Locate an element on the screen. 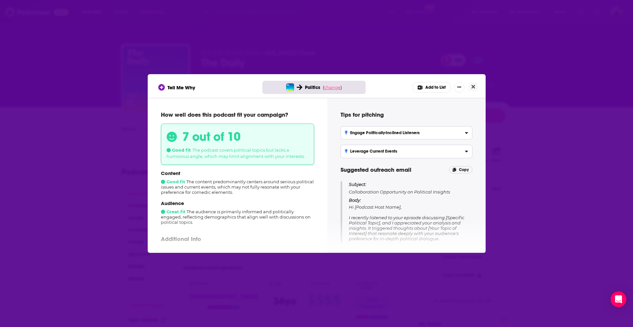 Image resolution: width=633 pixels, height=327 pixels. h3: Engage Politically-Inclined Listeners is located at coordinates (383, 133).